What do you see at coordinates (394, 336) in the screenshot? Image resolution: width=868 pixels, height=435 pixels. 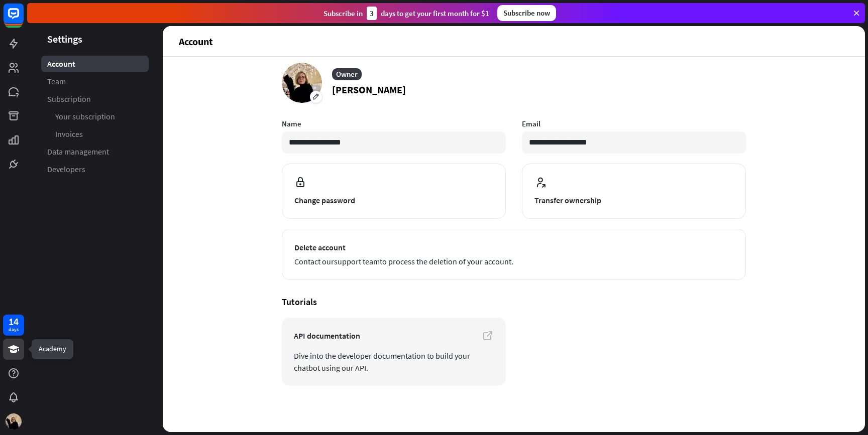 I see `span: API documentation` at bounding box center [394, 336].